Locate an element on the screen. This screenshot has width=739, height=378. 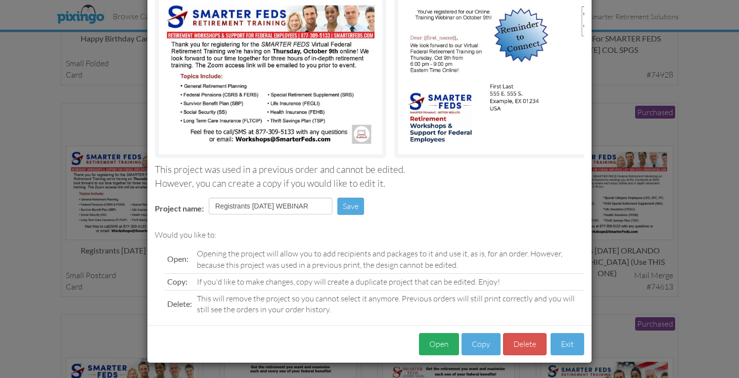
button: Exit is located at coordinates (567, 344).